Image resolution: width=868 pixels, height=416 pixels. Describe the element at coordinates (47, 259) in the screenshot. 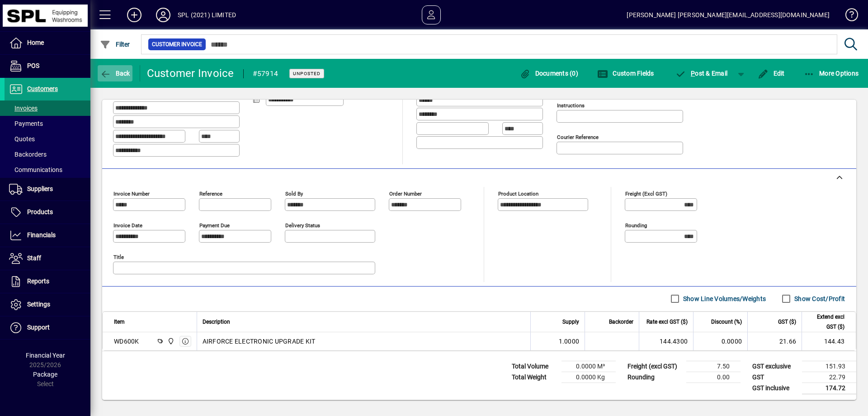

I see `a: Staff` at that location.